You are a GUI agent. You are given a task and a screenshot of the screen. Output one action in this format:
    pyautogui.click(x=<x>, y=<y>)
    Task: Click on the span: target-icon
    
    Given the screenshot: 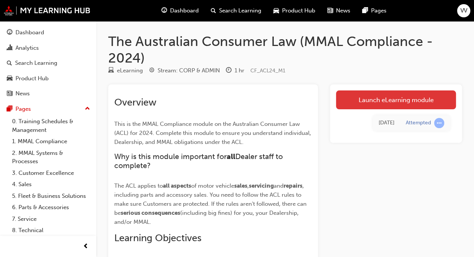 What is the action you would take?
    pyautogui.click(x=151, y=71)
    